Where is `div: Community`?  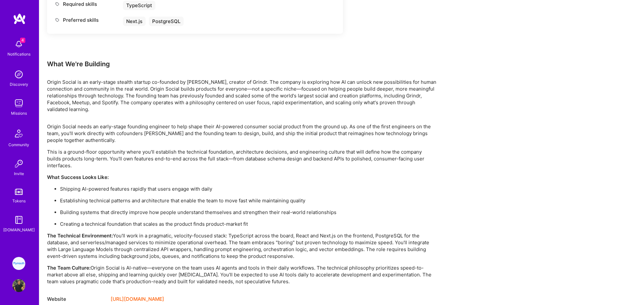 div: Community is located at coordinates (19, 145).